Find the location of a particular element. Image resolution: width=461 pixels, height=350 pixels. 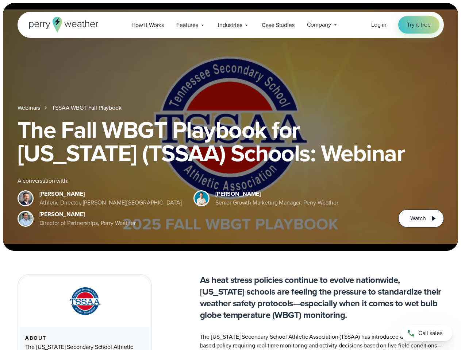

div: Senior Growth Marketing Manager, Perry Weather is located at coordinates (277, 203).